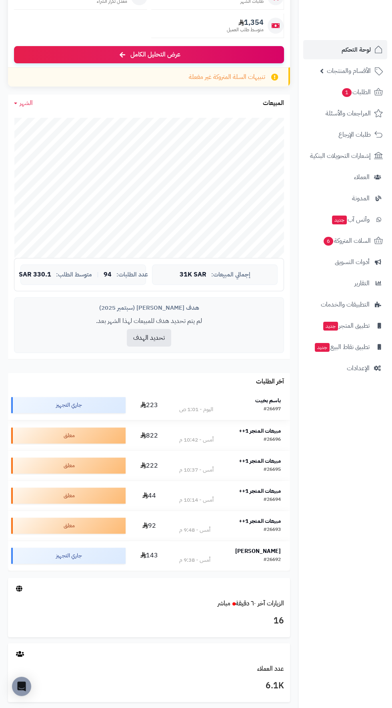 The image size is (392, 708). I want to click on span: التطبيقات والخدمات, so click(346, 304).